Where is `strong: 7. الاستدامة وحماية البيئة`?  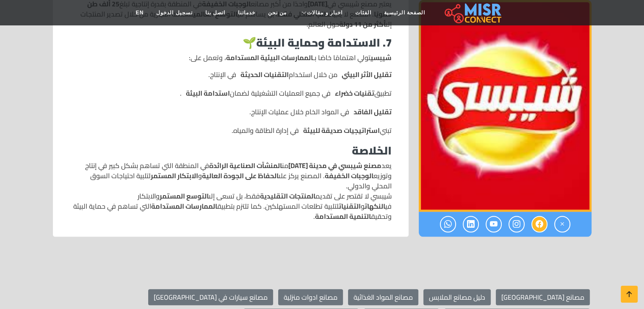
strong: 7. الاستدامة وحماية البيئة is located at coordinates (324, 42).